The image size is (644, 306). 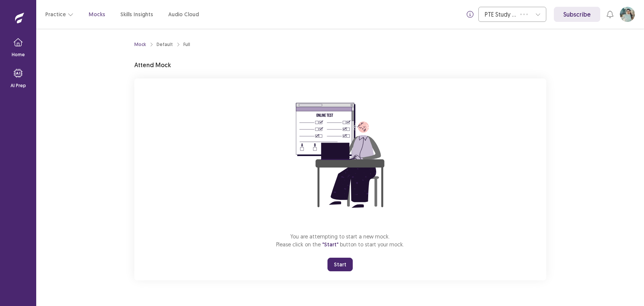 What do you see at coordinates (18, 86) in the screenshot?
I see `p: AI Prep` at bounding box center [18, 86].